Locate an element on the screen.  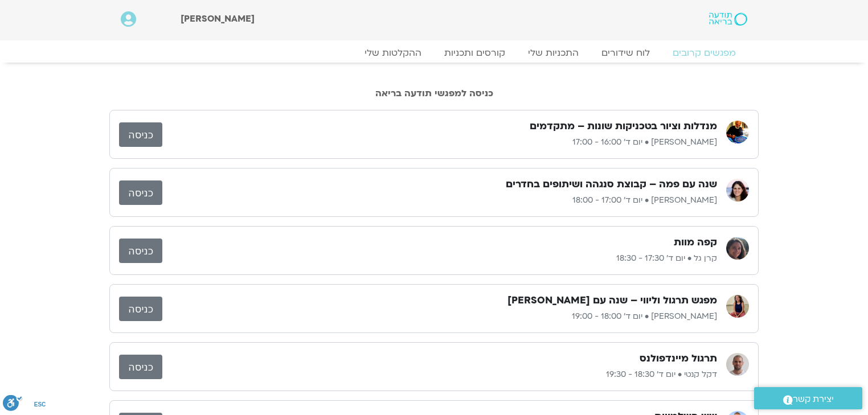
a: ההקלטות שלי is located at coordinates (393, 53).